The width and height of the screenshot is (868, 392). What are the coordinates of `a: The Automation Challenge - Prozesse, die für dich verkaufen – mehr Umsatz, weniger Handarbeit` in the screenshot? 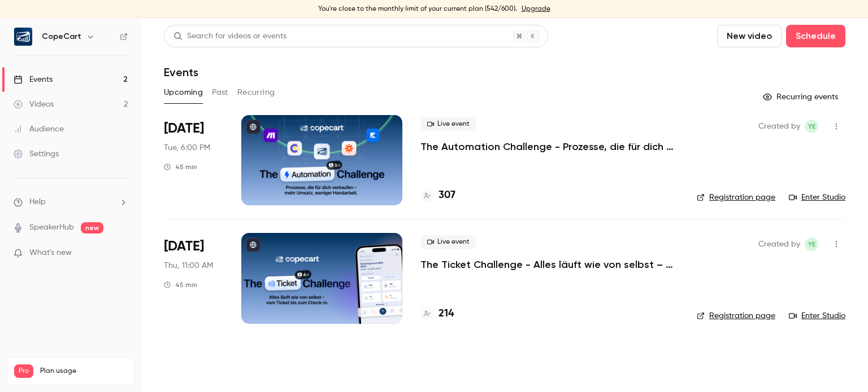 It's located at (549, 147).